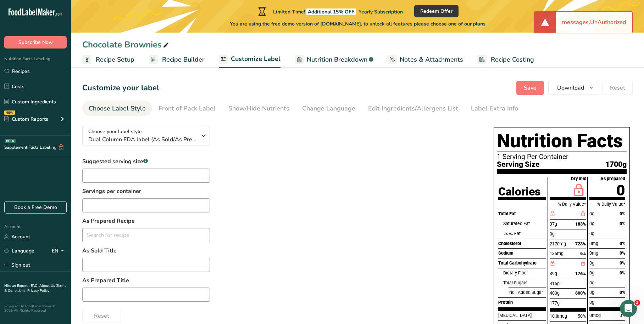 The width and height of the screenshot is (644, 324). What do you see at coordinates (581, 316) in the screenshot?
I see `span: 50%` at bounding box center [581, 316].